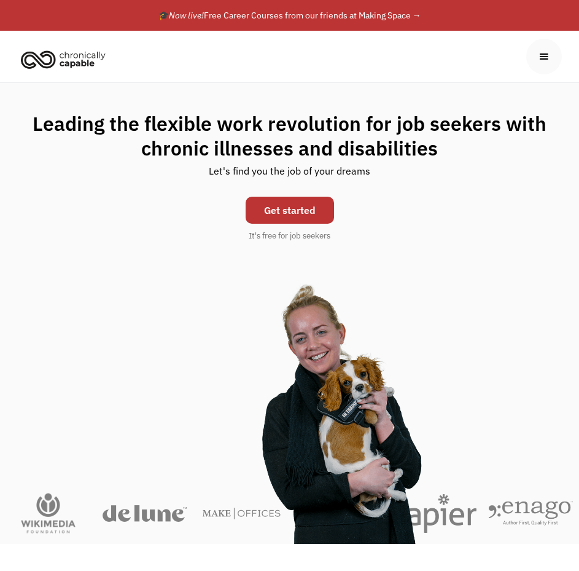  What do you see at coordinates (186, 15) in the screenshot?
I see `em: Now live!` at bounding box center [186, 15].